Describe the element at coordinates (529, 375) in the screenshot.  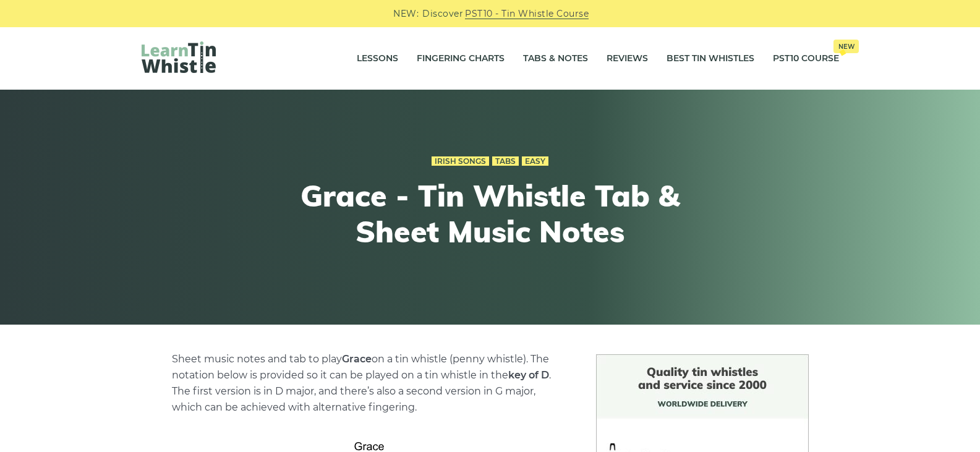
I see `strong: key of D` at that location.